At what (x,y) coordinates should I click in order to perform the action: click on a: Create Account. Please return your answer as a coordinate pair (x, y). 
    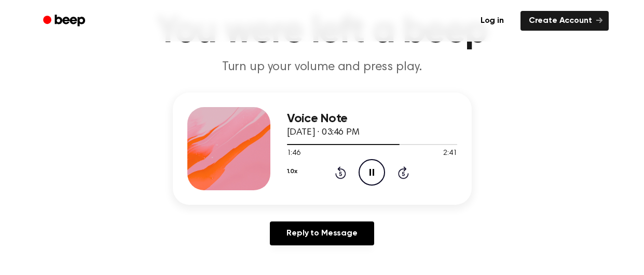
    Looking at the image, I should click on (564, 21).